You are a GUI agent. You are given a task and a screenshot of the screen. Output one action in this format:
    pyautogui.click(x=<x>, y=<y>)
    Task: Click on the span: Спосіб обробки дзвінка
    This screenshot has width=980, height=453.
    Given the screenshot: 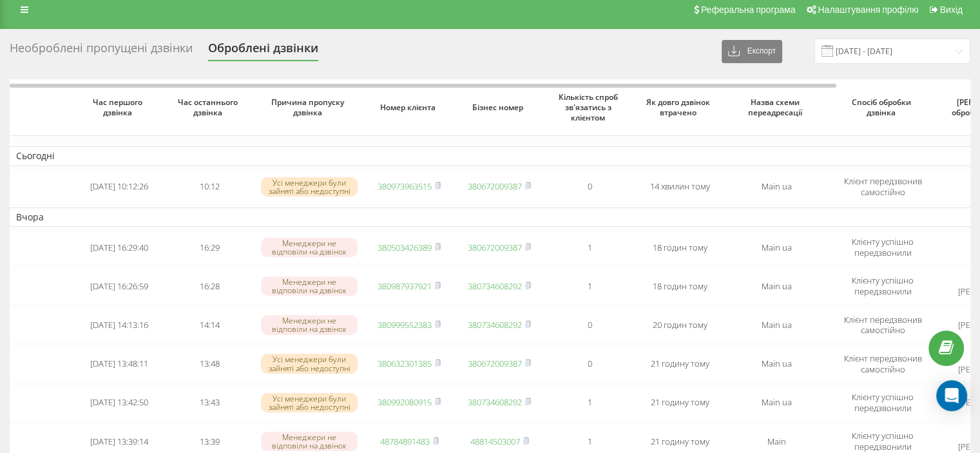 What is the action you would take?
    pyautogui.click(x=883, y=107)
    